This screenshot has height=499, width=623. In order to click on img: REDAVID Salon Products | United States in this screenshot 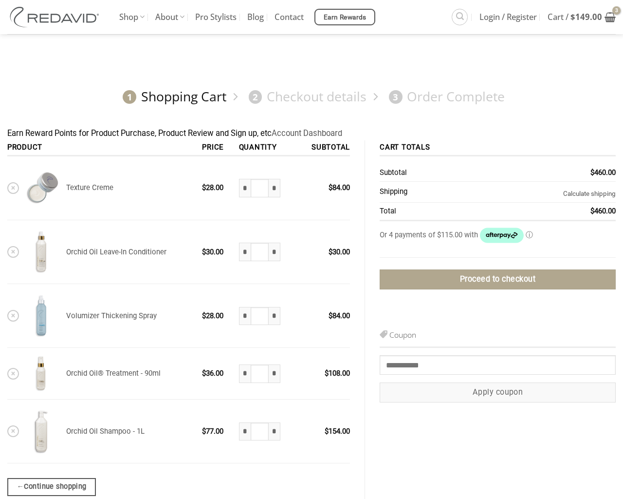, I will do `click(56, 17)`.